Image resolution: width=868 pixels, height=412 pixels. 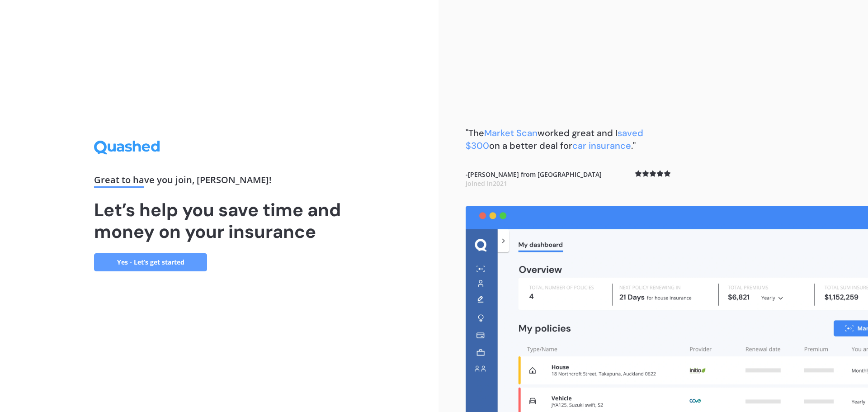 I want to click on h1: Let’s help you save time and money on your insurance, so click(x=219, y=221).